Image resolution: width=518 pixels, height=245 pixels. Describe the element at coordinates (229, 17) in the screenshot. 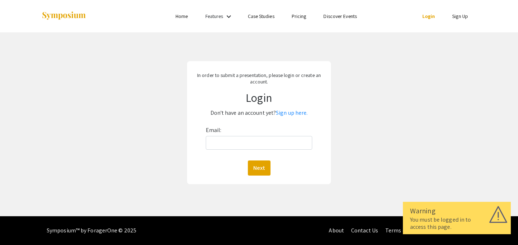

I see `mat-icon: Expand Features list` at that location.